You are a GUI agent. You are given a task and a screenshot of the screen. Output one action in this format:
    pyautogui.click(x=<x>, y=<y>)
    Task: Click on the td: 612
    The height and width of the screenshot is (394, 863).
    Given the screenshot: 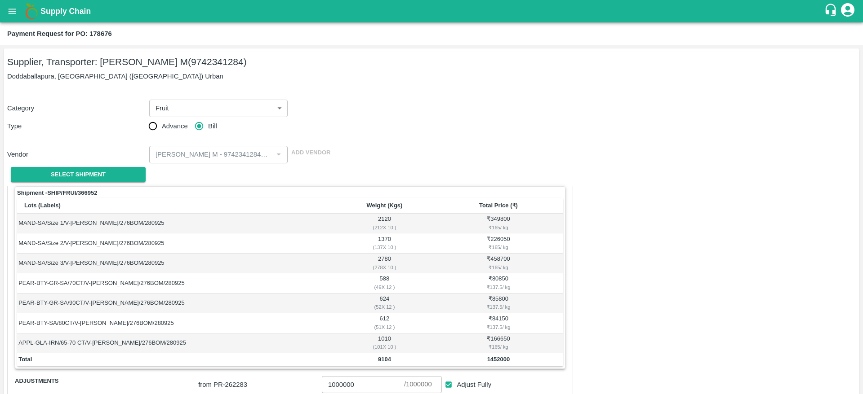 What is the action you would take?
    pyautogui.click(x=385, y=323)
    